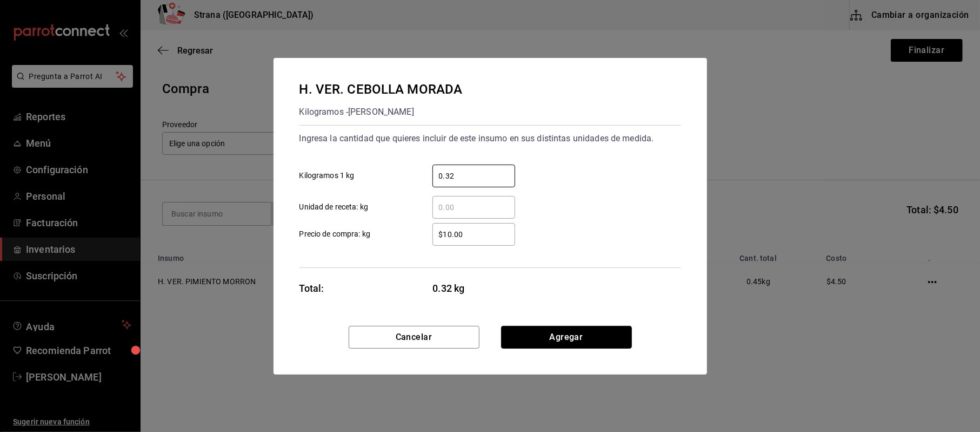 The image size is (980, 432). What do you see at coordinates (335, 234) in the screenshot?
I see `span: Precio de compra: kg` at bounding box center [335, 234].